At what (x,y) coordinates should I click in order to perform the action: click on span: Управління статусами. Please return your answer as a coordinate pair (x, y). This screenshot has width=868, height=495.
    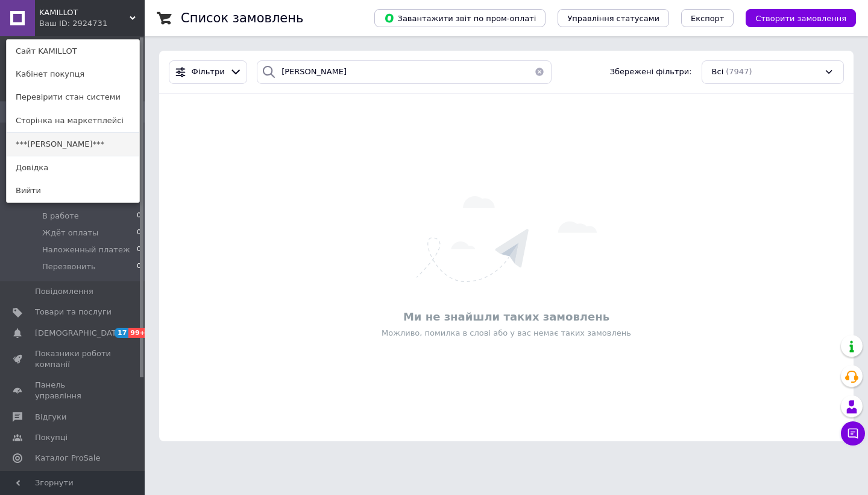
    Looking at the image, I should click on (614, 18).